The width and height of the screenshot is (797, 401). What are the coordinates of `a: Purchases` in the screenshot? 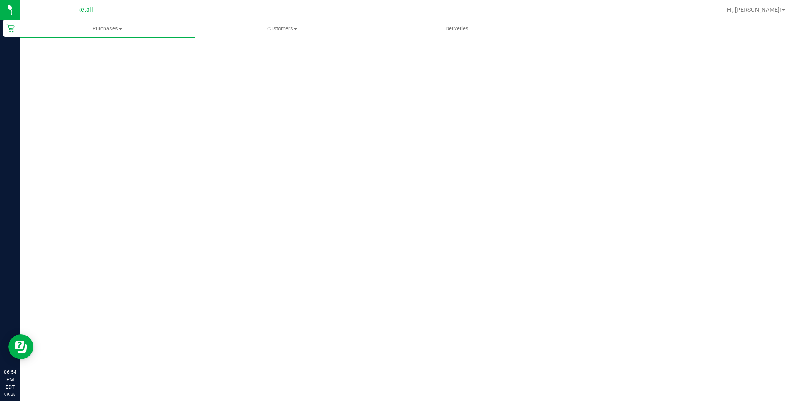 It's located at (107, 29).